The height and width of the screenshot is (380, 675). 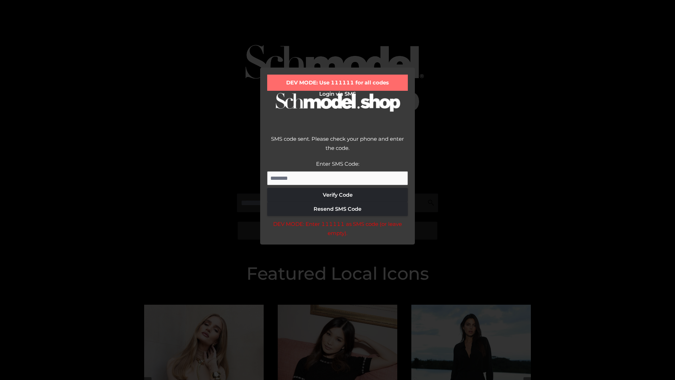 I want to click on div: SMS code sent. Please check your phone and enter the code., so click(x=338, y=147).